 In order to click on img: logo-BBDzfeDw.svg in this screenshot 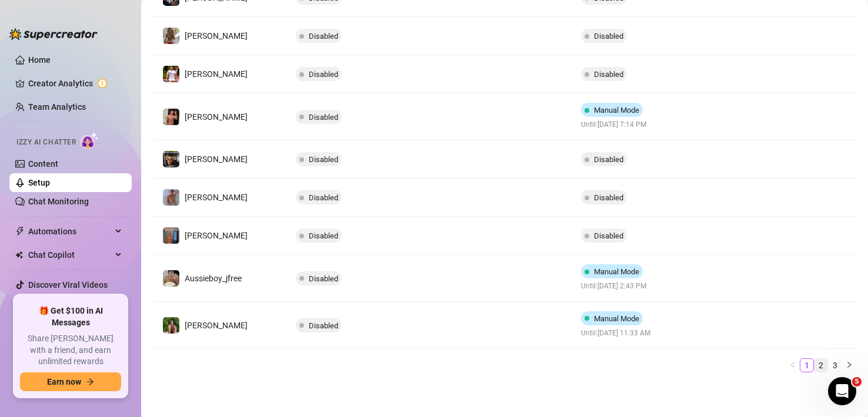, I will do `click(53, 34)`.